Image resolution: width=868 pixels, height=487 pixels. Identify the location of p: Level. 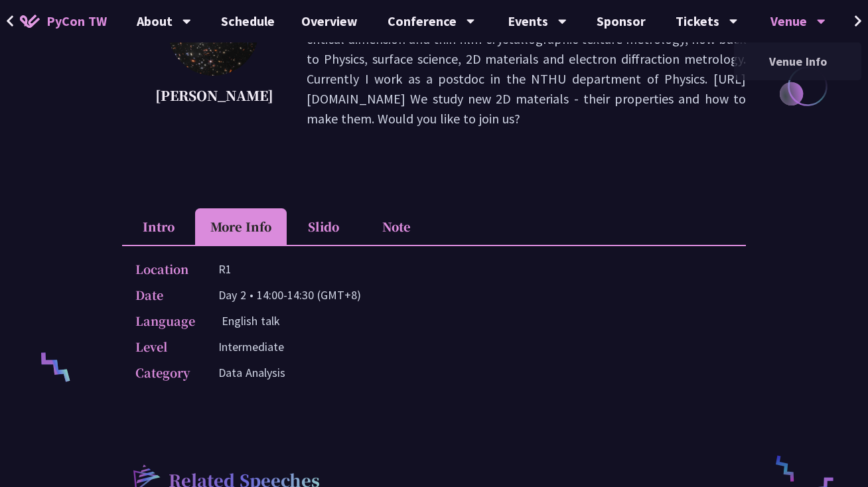
(163, 346).